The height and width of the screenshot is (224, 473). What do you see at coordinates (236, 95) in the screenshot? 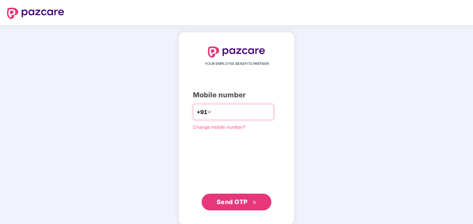
I see `div: Mobile number` at bounding box center [236, 95].